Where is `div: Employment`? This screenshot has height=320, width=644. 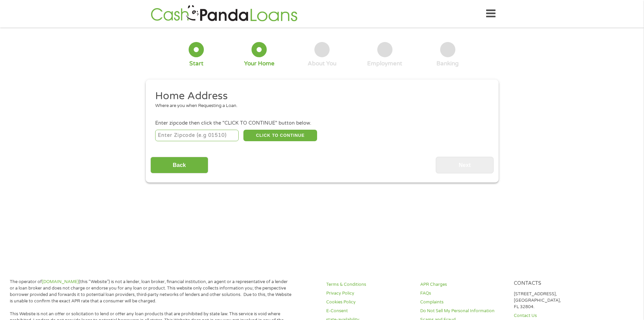
div: Employment is located at coordinates (385, 63).